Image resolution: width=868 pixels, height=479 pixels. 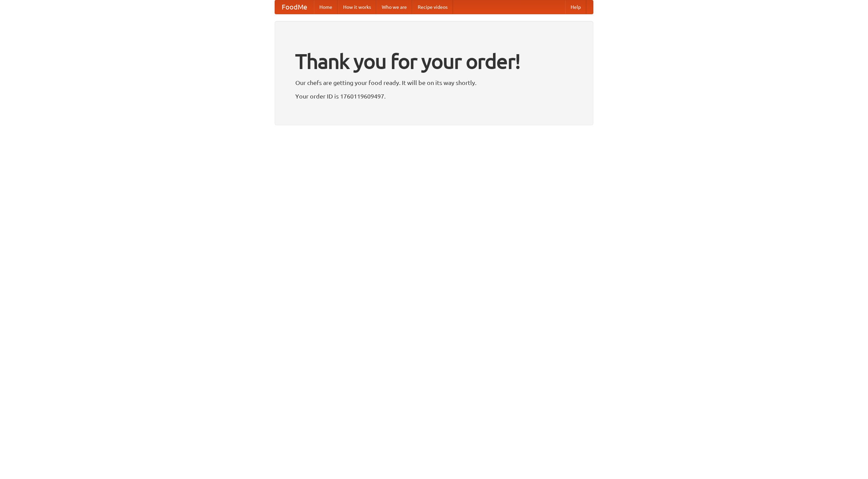 I want to click on a: Who we are, so click(x=394, y=7).